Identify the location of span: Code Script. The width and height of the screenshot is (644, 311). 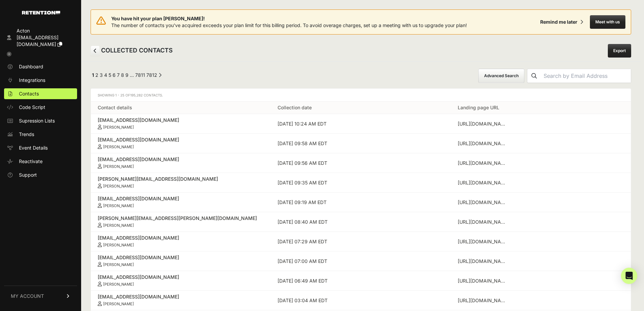
(32, 107).